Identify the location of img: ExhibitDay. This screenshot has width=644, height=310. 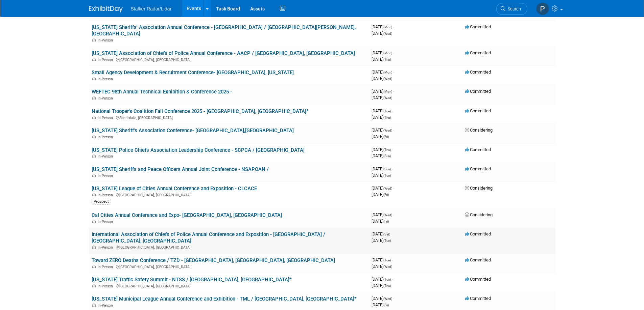
(106, 9).